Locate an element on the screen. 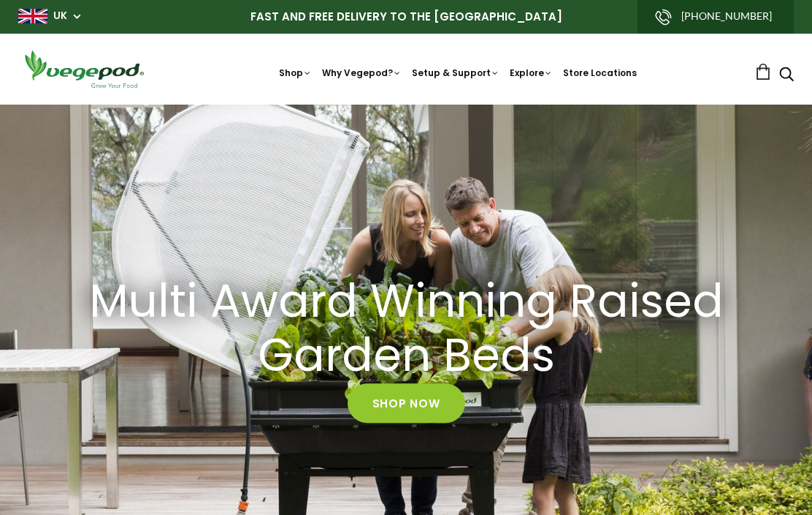  a: Store Locations is located at coordinates (600, 72).